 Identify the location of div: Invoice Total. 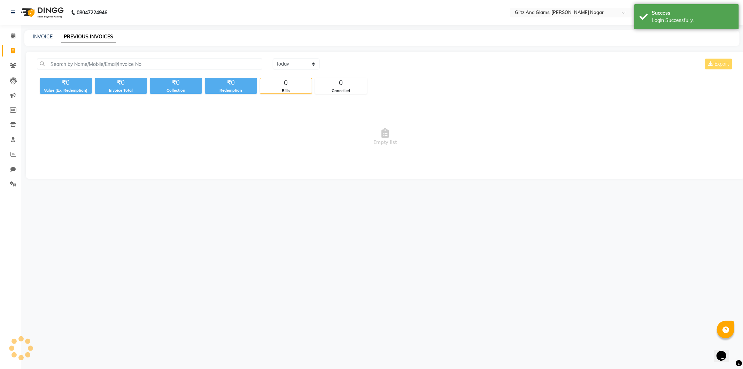
(121, 90).